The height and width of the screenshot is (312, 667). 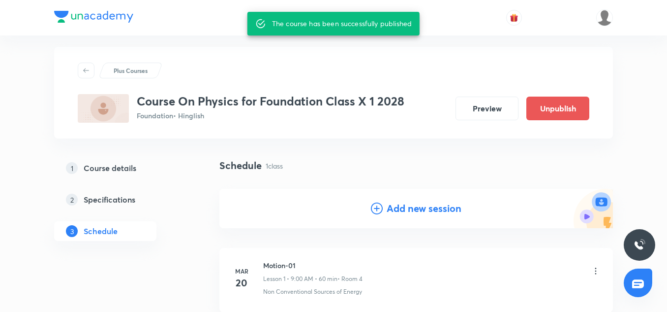 What do you see at coordinates (130, 70) in the screenshot?
I see `p: Plus Courses` at bounding box center [130, 70].